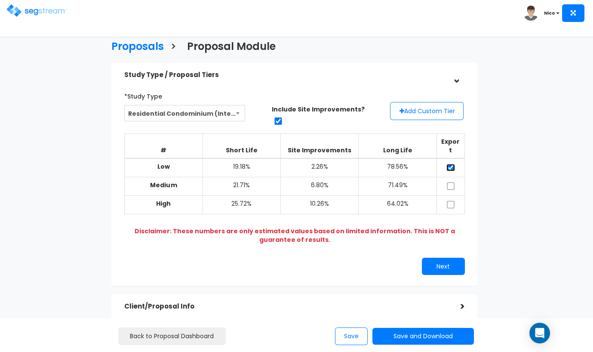 This screenshot has width=593, height=352. What do you see at coordinates (319, 146) in the screenshot?
I see `th: Site Improvements` at bounding box center [319, 146].